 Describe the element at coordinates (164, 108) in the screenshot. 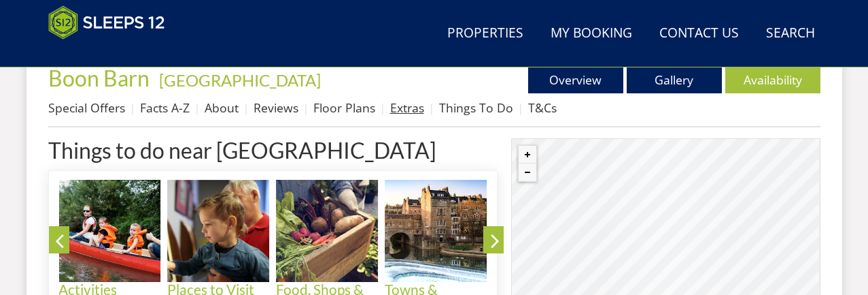

I see `a: Facts A-Z` at that location.